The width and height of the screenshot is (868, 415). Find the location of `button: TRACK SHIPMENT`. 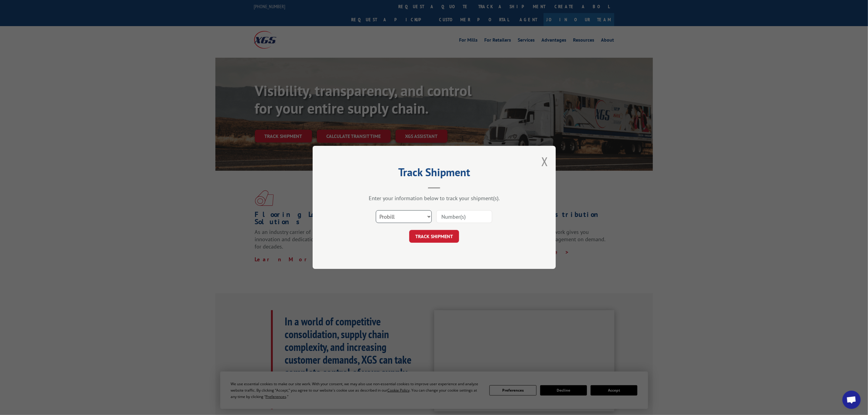

button: TRACK SHIPMENT is located at coordinates (434, 237).